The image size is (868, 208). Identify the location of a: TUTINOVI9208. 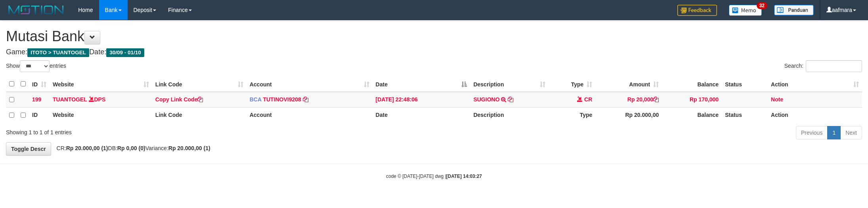
(282, 100).